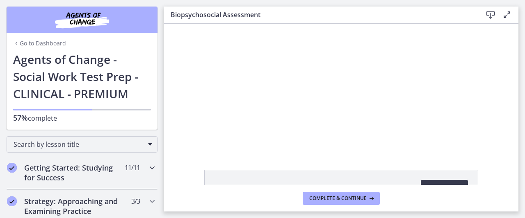 This screenshot has width=525, height=218. Describe the element at coordinates (82, 20) in the screenshot. I see `img: Agents of Change` at that location.